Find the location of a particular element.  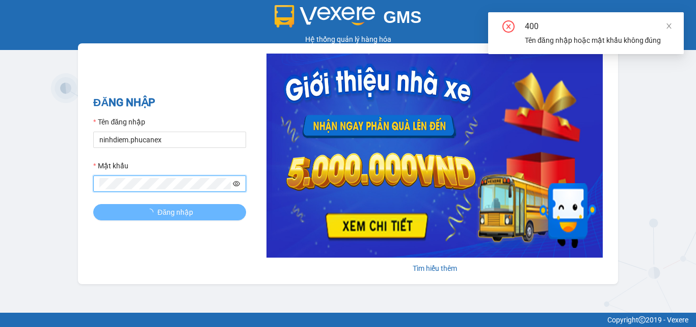

span: loading is located at coordinates (152, 212).